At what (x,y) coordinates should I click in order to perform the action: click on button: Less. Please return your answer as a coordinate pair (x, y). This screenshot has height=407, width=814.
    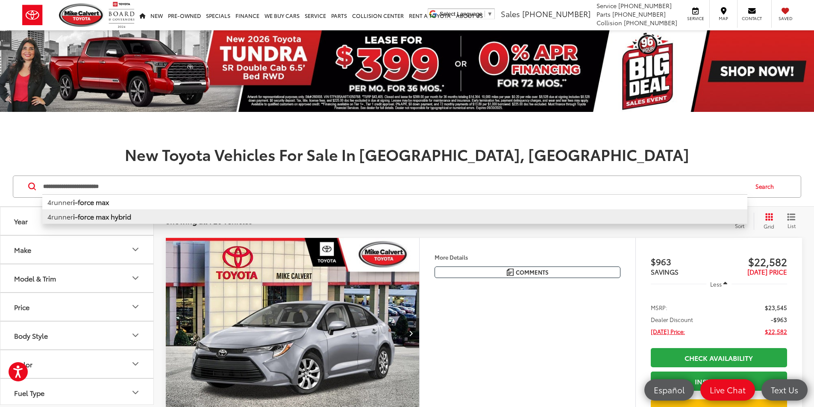
    Looking at the image, I should click on (719, 284).